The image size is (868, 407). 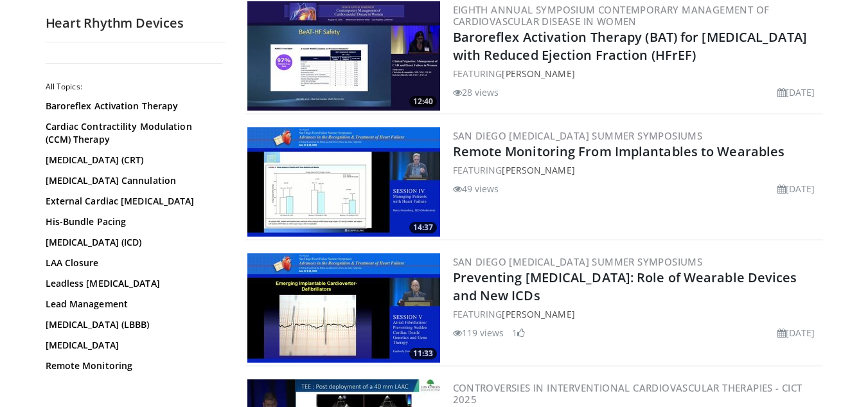 I want to click on a: Baroreflex Activation Therapy, so click(x=132, y=106).